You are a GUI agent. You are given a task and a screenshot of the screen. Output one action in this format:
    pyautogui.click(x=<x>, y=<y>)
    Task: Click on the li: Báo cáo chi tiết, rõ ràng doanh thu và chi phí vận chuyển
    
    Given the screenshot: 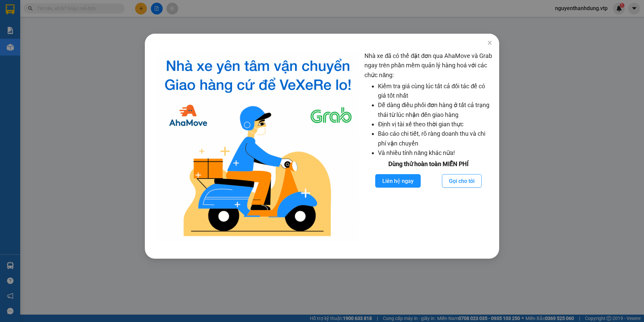 What is the action you would take?
    pyautogui.click(x=435, y=139)
    